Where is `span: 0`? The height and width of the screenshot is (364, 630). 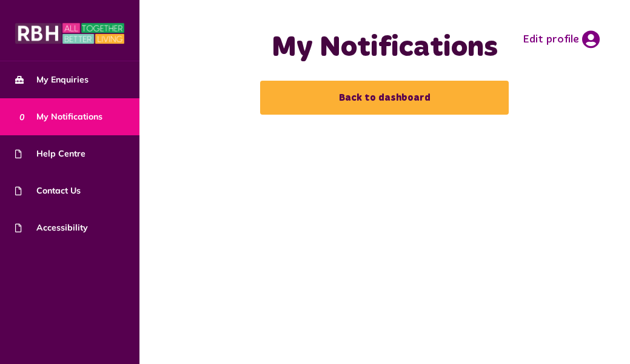 span: 0 is located at coordinates (21, 117).